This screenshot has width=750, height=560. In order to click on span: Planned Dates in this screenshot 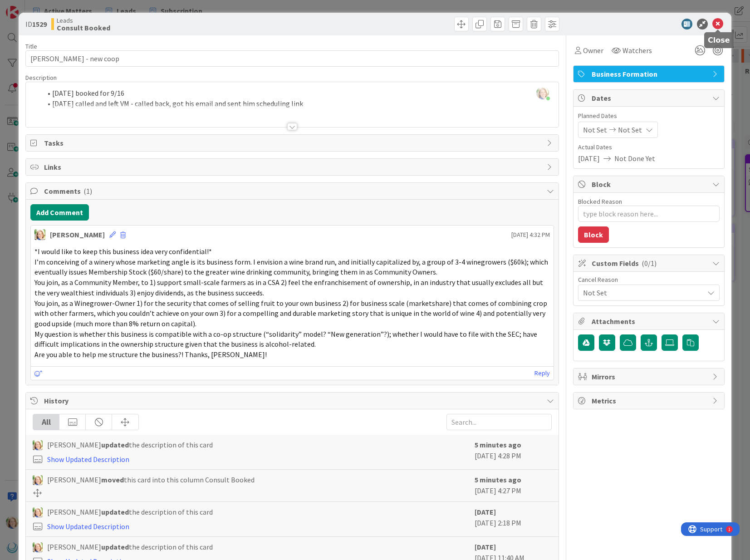, I will do `click(649, 116)`.